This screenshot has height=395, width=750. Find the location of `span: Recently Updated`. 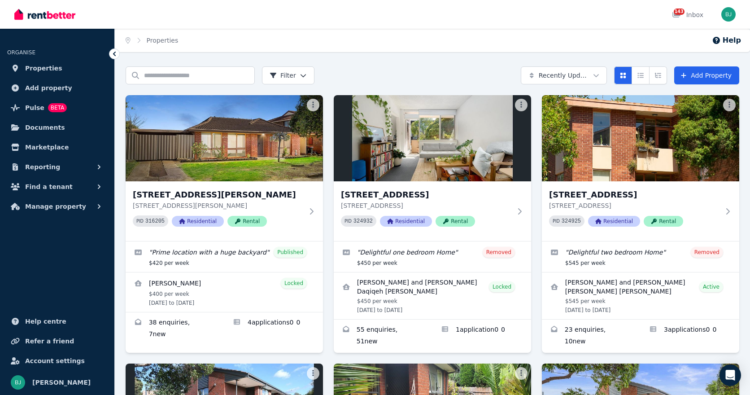

span: Recently Updated is located at coordinates (564, 75).